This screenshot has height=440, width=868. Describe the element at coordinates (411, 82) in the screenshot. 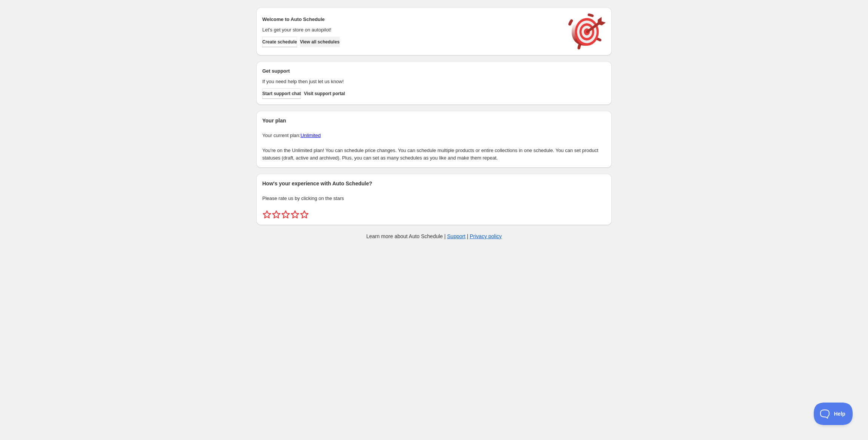

I see `p: If you need help then just let us know!` at that location.